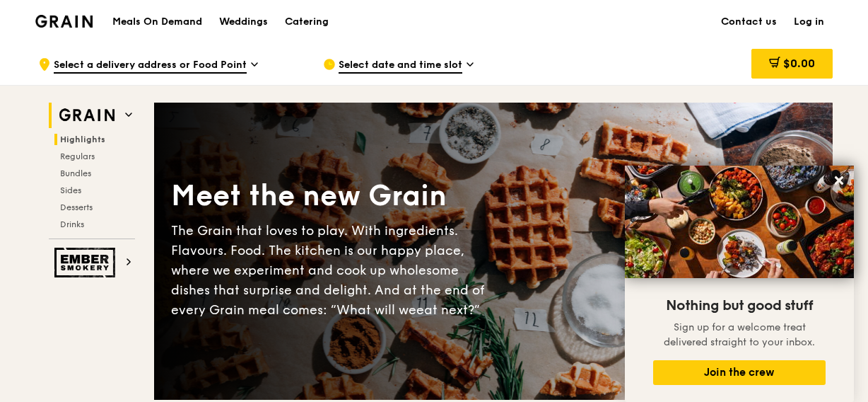 This screenshot has height=402, width=868. What do you see at coordinates (749, 22) in the screenshot?
I see `a: Contact us` at bounding box center [749, 22].